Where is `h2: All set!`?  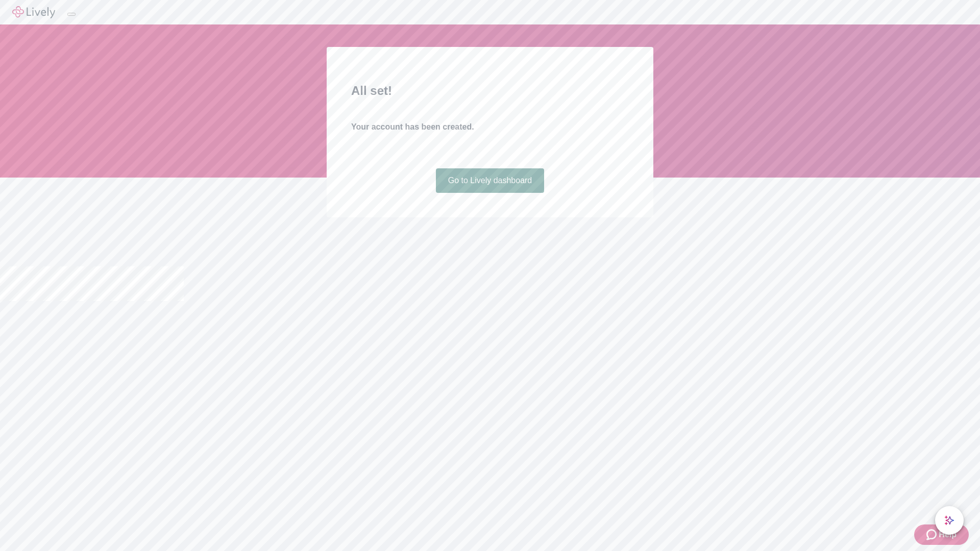
h2: All set! is located at coordinates (490, 91).